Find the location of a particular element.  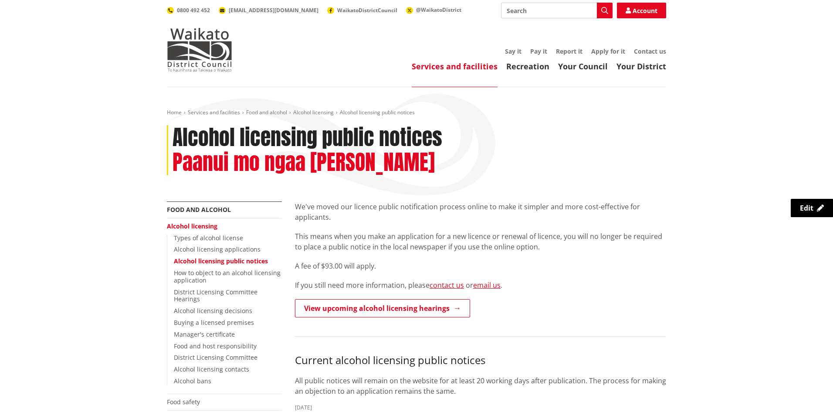

span: Edit is located at coordinates (807, 208).